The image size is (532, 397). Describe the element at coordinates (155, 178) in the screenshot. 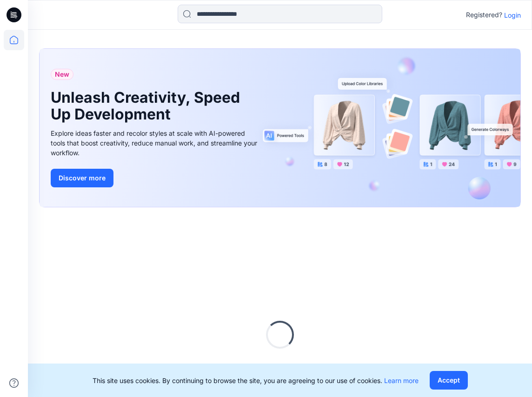

I see `a: Discover more` at that location.